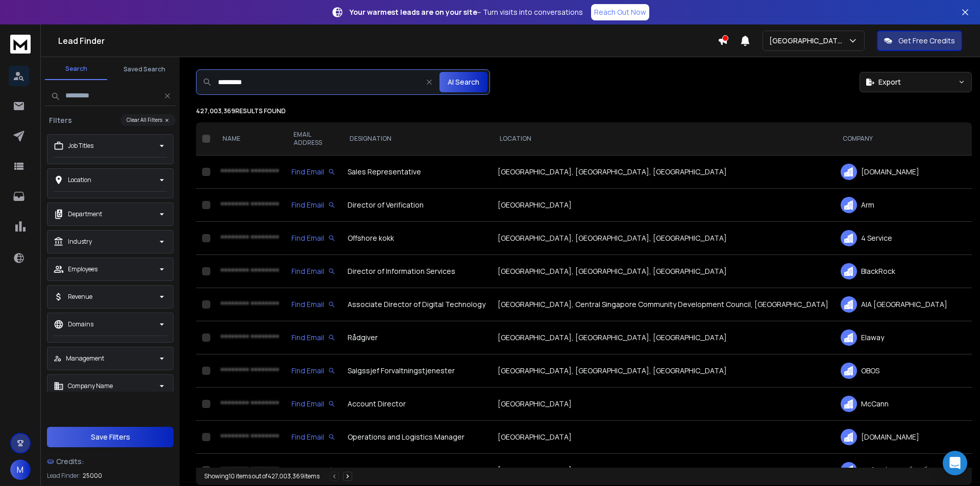 Image resolution: width=980 pixels, height=486 pixels. Describe the element at coordinates (145, 69) in the screenshot. I see `button: Saved Search` at that location.